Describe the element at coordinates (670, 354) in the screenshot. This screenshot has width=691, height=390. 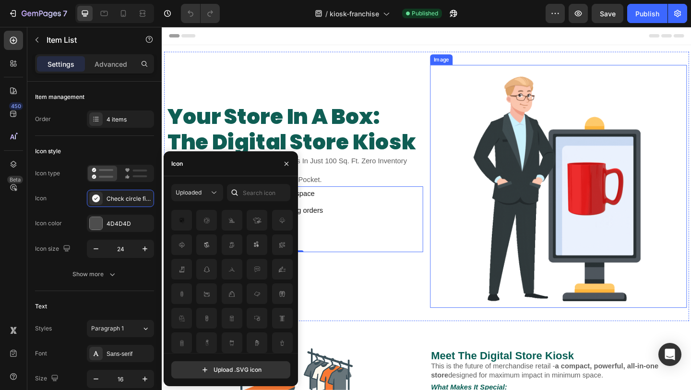
I see `div: Open Intercom Messenger` at that location.